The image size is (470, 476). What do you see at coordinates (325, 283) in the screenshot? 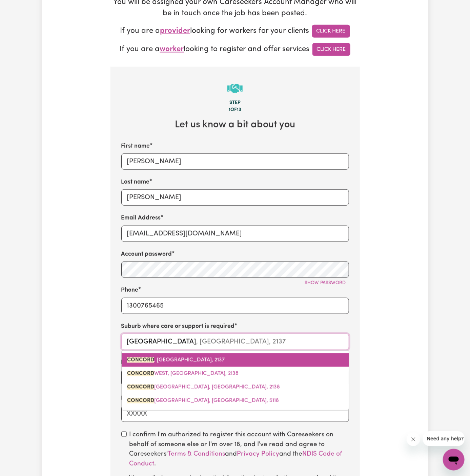
I see `button: Show password` at bounding box center [325, 283].